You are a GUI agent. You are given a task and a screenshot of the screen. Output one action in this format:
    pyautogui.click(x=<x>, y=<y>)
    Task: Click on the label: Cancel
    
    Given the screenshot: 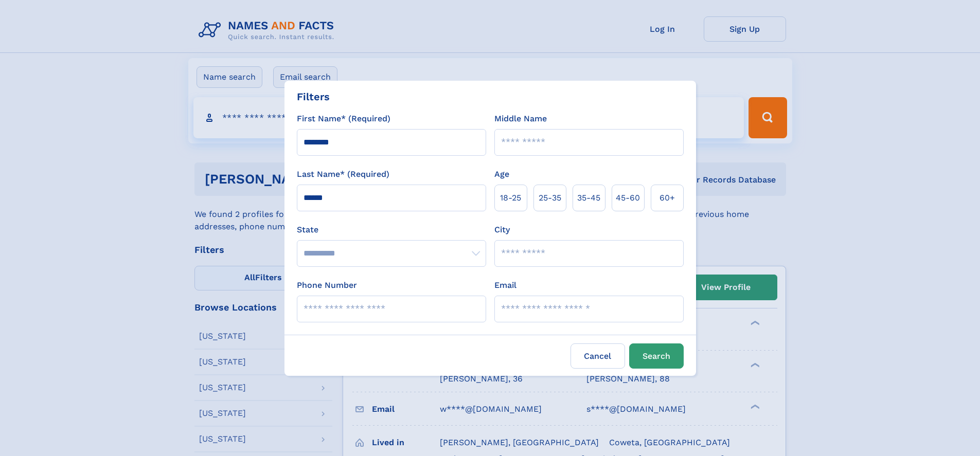 What is the action you would take?
    pyautogui.click(x=597, y=356)
    